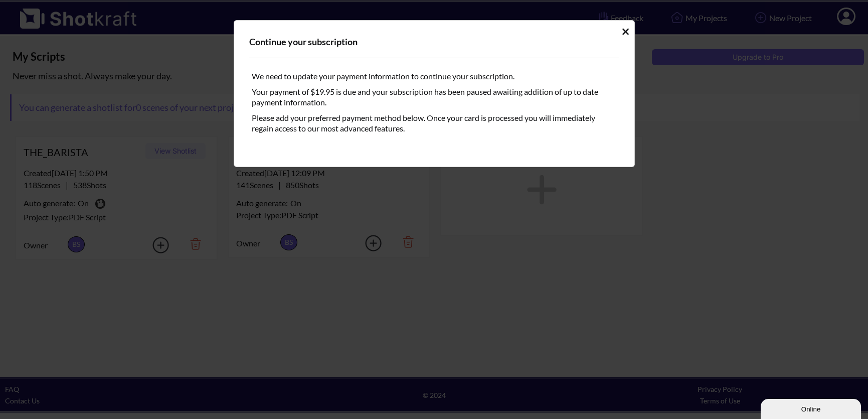 The height and width of the screenshot is (419, 868). Describe the element at coordinates (435, 97) in the screenshot. I see `div: Your payment of $19.95 is due and your subscription has been paused awaiting addition of up to da...` at that location.